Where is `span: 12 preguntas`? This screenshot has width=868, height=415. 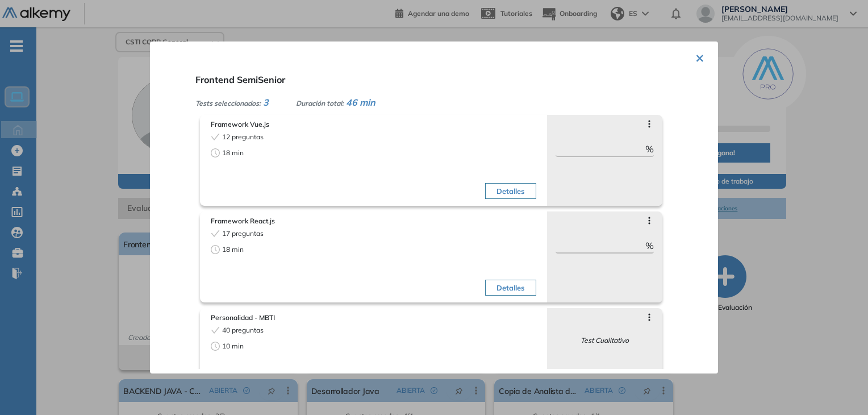 span: 12 preguntas is located at coordinates (242, 137).